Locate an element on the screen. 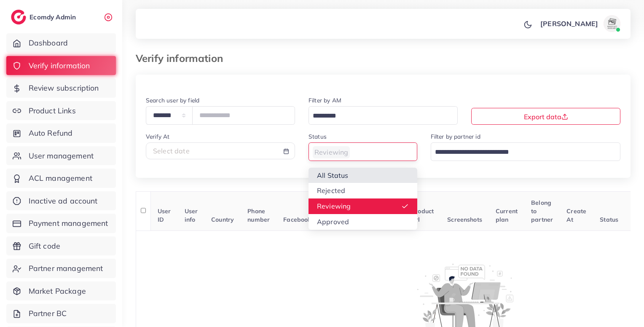  li: Rejected is located at coordinates (363, 191).